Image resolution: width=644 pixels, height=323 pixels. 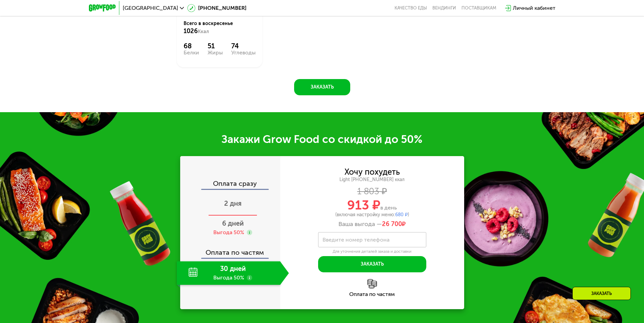 I want to click on span: в день, so click(x=388, y=207).